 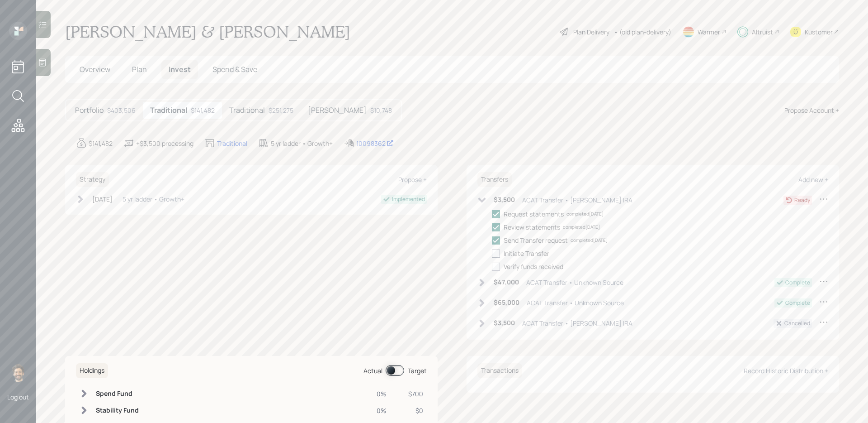 I want to click on div: Plan Delivery, so click(x=591, y=32).